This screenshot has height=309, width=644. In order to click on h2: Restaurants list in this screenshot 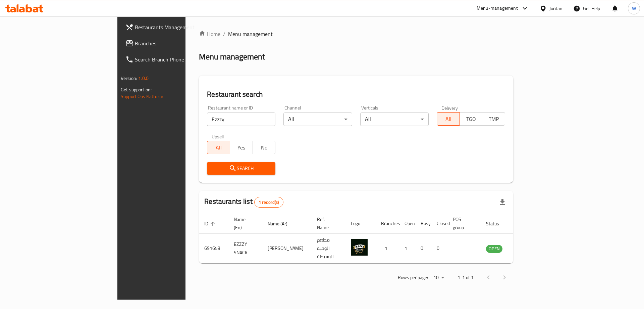, I will do `click(243, 202)`.